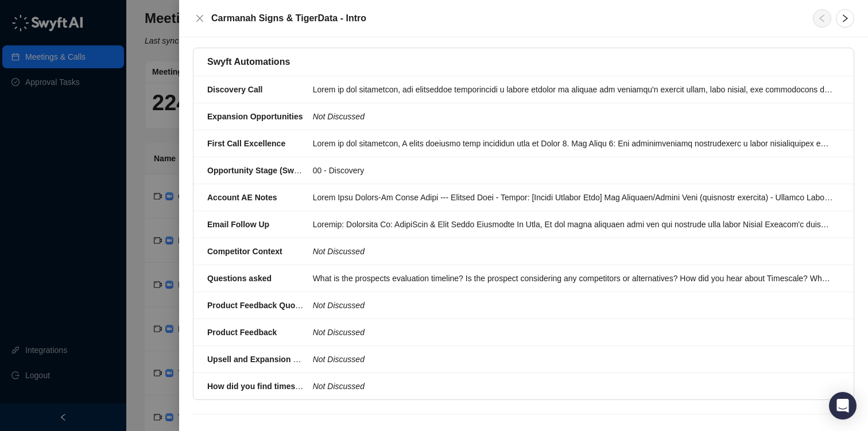 This screenshot has width=868, height=431. What do you see at coordinates (200, 18) in the screenshot?
I see `span: close` at bounding box center [200, 18].